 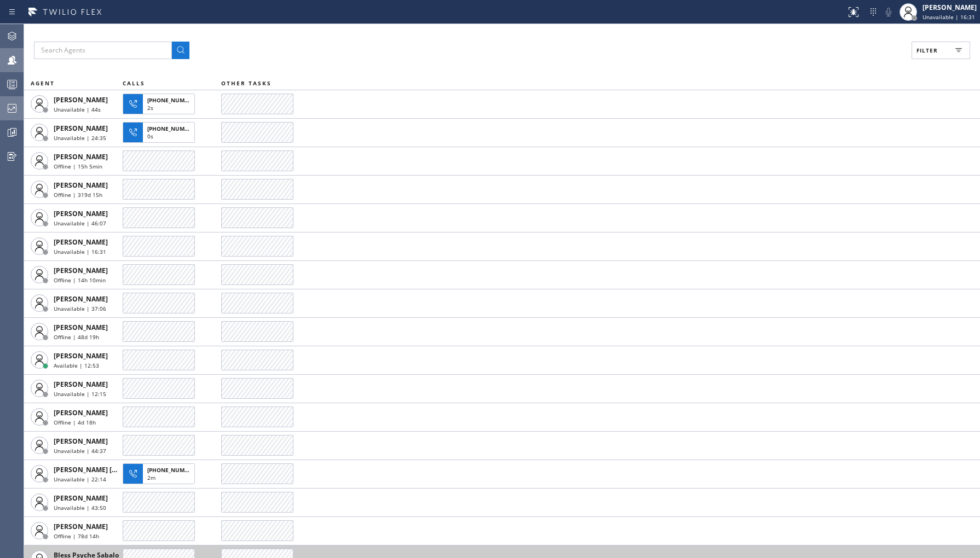 I want to click on button: Mute, so click(x=889, y=12).